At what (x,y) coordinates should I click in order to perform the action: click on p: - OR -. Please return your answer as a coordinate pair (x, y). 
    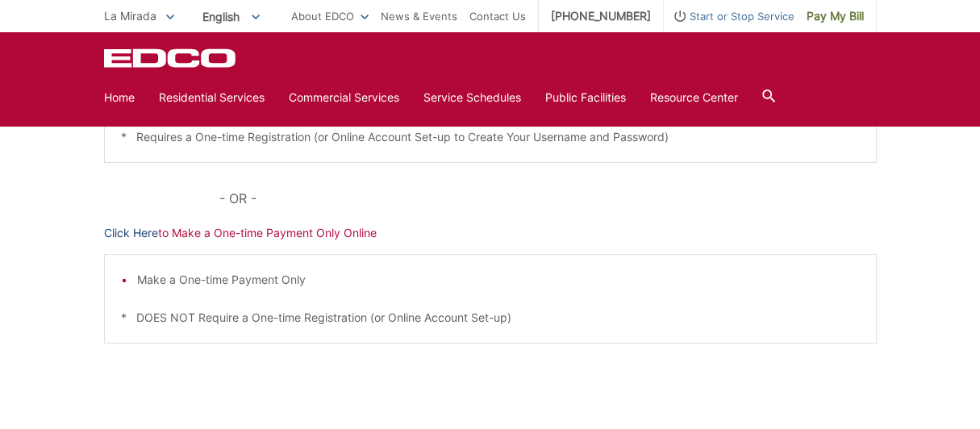
    Looking at the image, I should click on (548, 198).